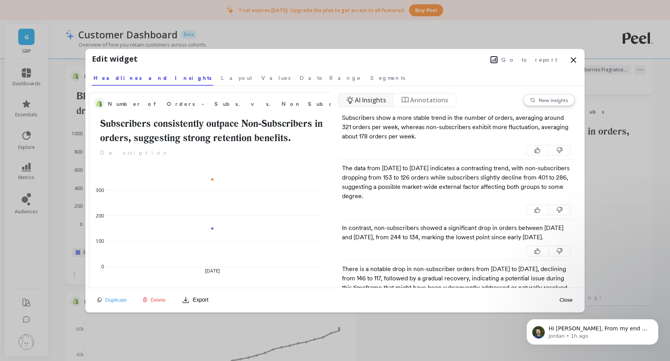 The width and height of the screenshot is (670, 361). Describe the element at coordinates (112, 300) in the screenshot. I see `button: Duplicate` at that location.